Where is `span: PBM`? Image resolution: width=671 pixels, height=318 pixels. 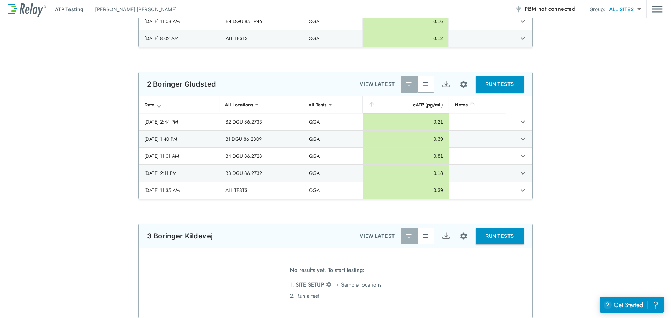
span: PBM is located at coordinates (550, 9).